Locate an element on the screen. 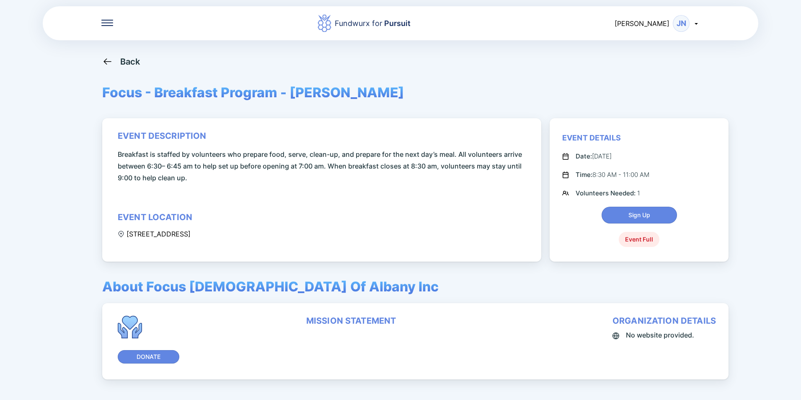 Image resolution: width=801 pixels, height=400 pixels. div: mission statement is located at coordinates (351, 321).